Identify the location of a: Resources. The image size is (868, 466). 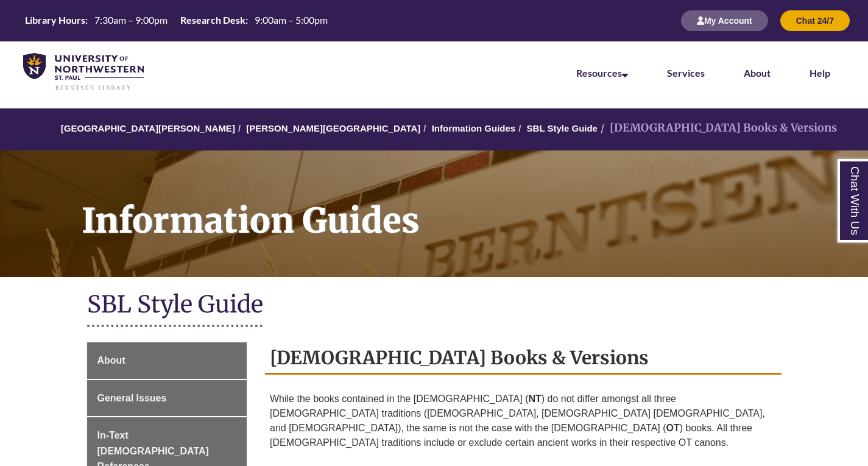
(602, 72).